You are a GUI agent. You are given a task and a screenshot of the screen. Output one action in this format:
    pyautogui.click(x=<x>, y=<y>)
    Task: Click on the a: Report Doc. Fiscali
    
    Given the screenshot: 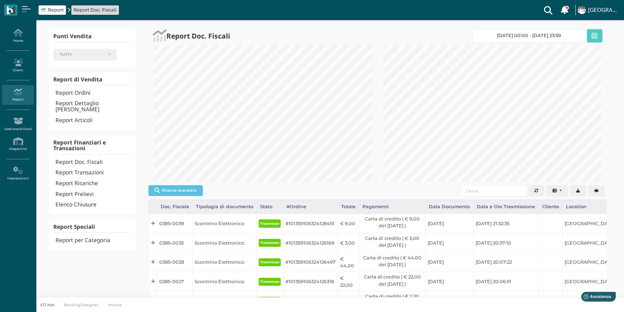 What is the action you would take?
    pyautogui.click(x=95, y=10)
    